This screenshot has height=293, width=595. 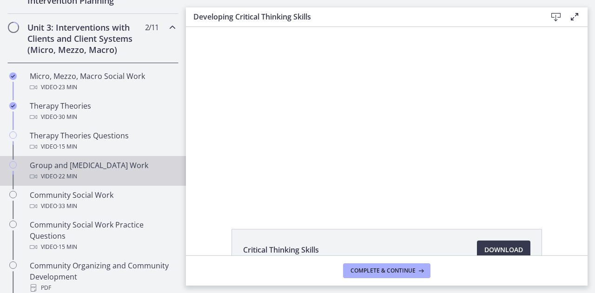 What do you see at coordinates (67, 117) in the screenshot?
I see `span: · 30 min` at bounding box center [67, 117].